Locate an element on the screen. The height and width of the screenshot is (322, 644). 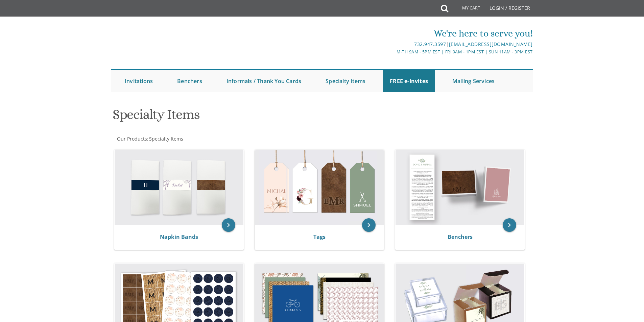
img: Napkin Bands is located at coordinates (179, 187).